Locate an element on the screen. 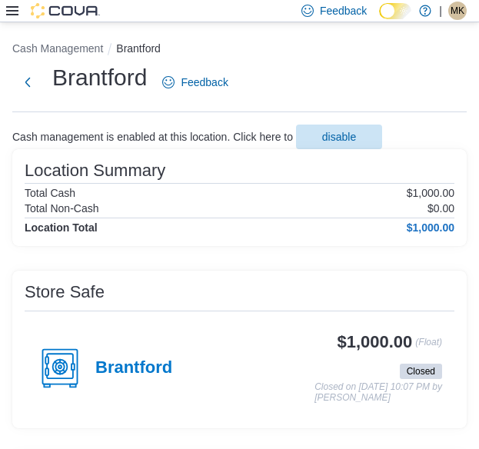 This screenshot has width=479, height=449. button: disable is located at coordinates (339, 137).